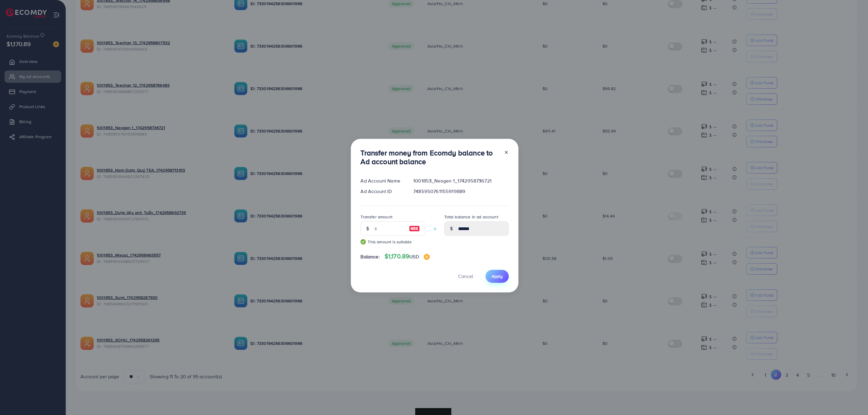 The width and height of the screenshot is (868, 415). What do you see at coordinates (363, 241) in the screenshot?
I see `img: guide` at bounding box center [363, 241].